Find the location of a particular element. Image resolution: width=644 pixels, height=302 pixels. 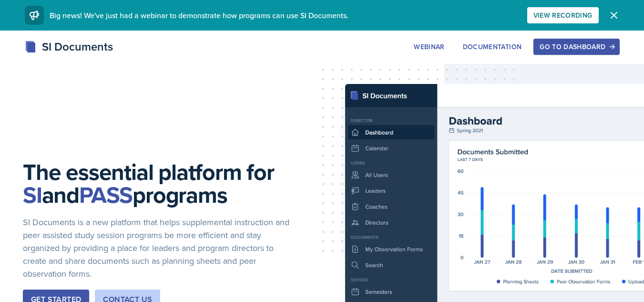

button: View Recording is located at coordinates (563, 15).